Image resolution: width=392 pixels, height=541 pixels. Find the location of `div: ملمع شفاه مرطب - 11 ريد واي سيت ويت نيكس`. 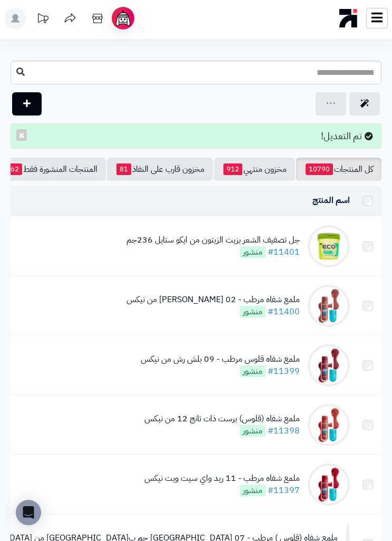

div: ملمع شفاه مرطب - 11 ريد واي سيت ويت نيكس is located at coordinates (222, 478).